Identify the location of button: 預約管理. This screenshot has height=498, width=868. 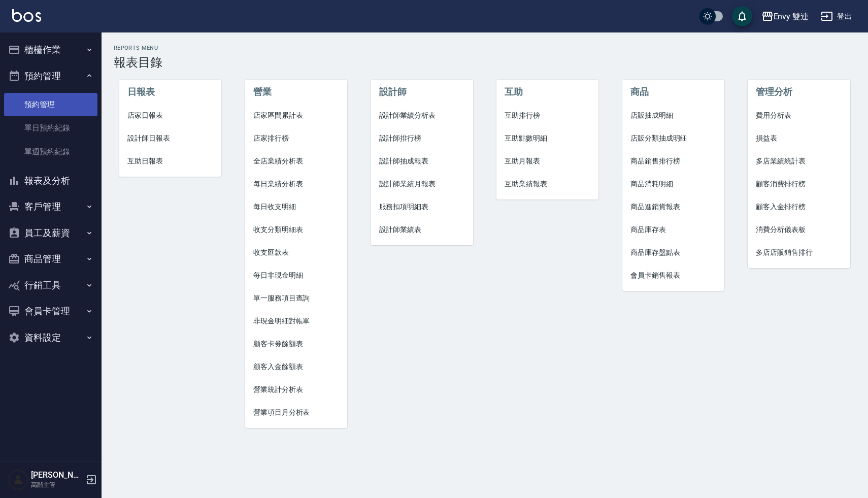
(51, 76).